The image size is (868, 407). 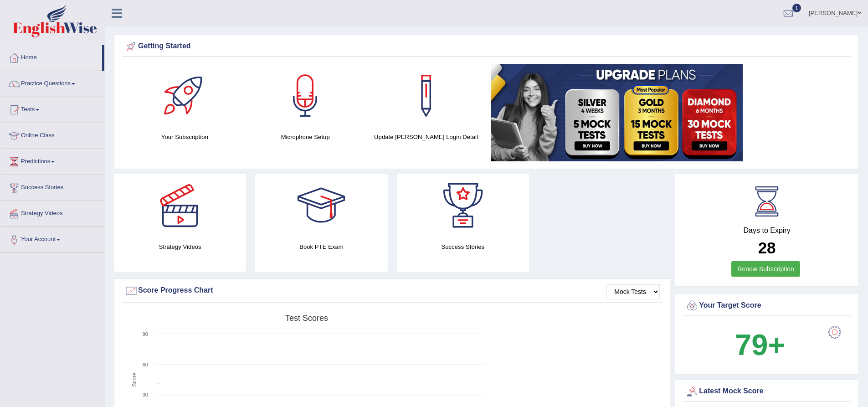 What do you see at coordinates (767, 231) in the screenshot?
I see `h4: Days to Expiry` at bounding box center [767, 231].